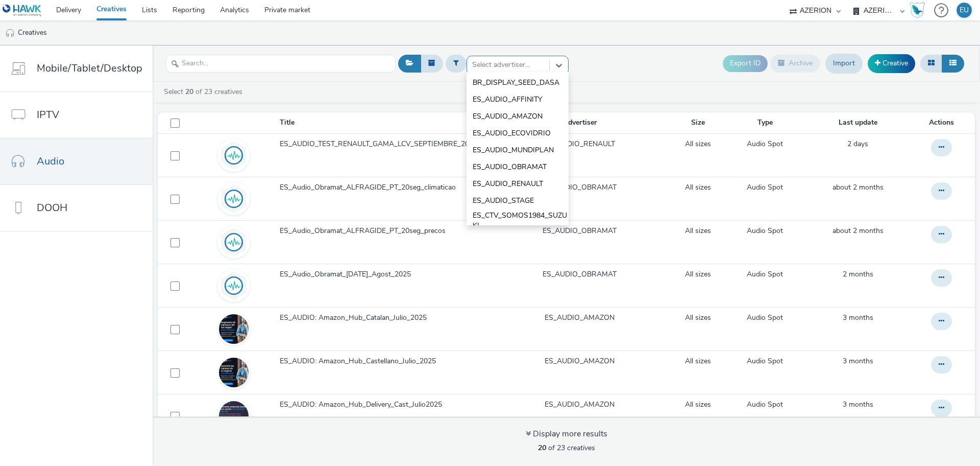 The height and width of the screenshot is (466, 980). I want to click on a: Hawk Academy, so click(919, 10).